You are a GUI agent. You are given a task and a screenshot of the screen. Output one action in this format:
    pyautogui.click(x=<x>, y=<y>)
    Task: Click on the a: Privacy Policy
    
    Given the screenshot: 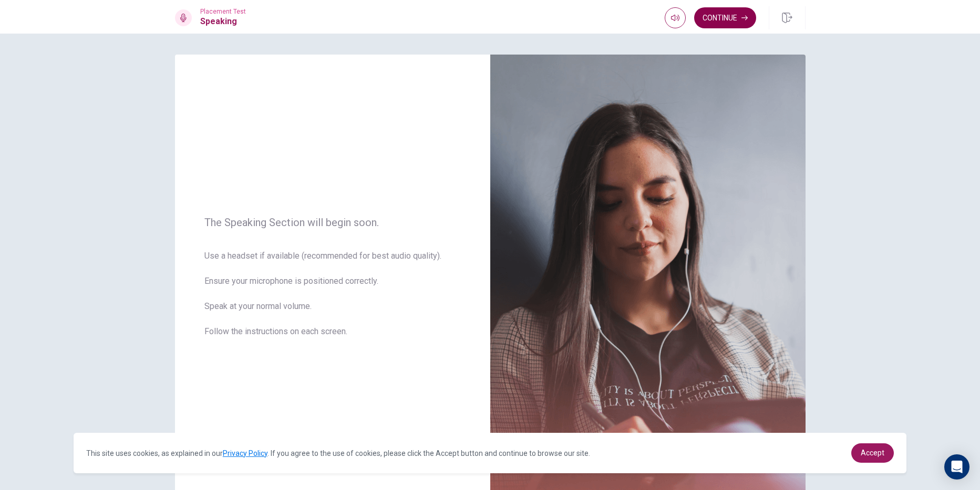 What is the action you would take?
    pyautogui.click(x=245, y=453)
    